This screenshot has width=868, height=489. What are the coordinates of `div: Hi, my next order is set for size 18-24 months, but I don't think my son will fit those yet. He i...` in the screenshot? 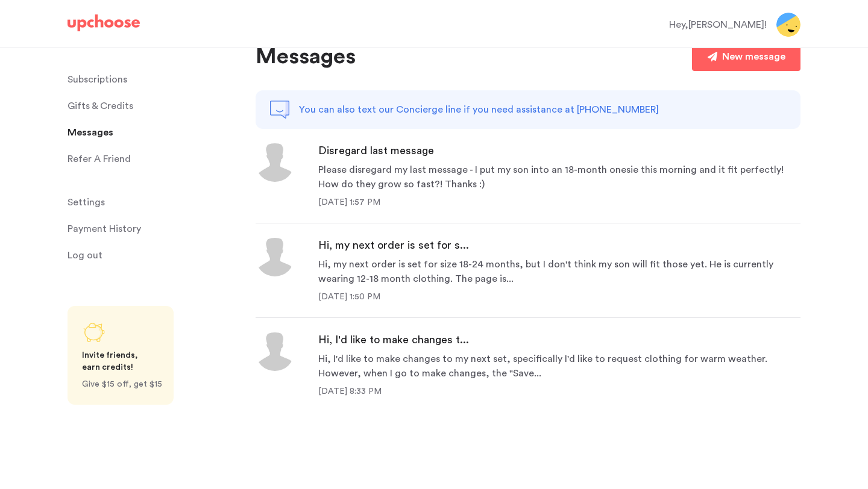 It's located at (560, 271).